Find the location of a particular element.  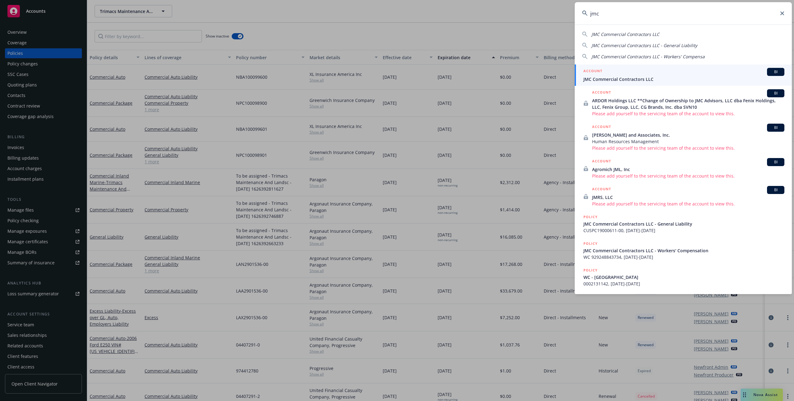

span: Human Resources Management is located at coordinates (688, 141).